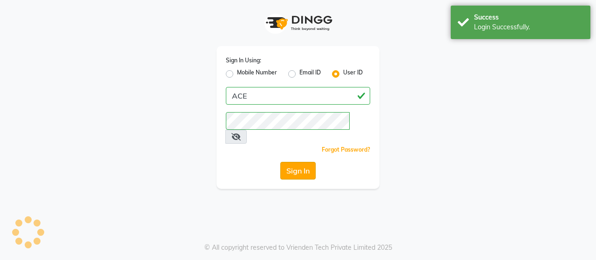  I want to click on button: Sign In, so click(298, 171).